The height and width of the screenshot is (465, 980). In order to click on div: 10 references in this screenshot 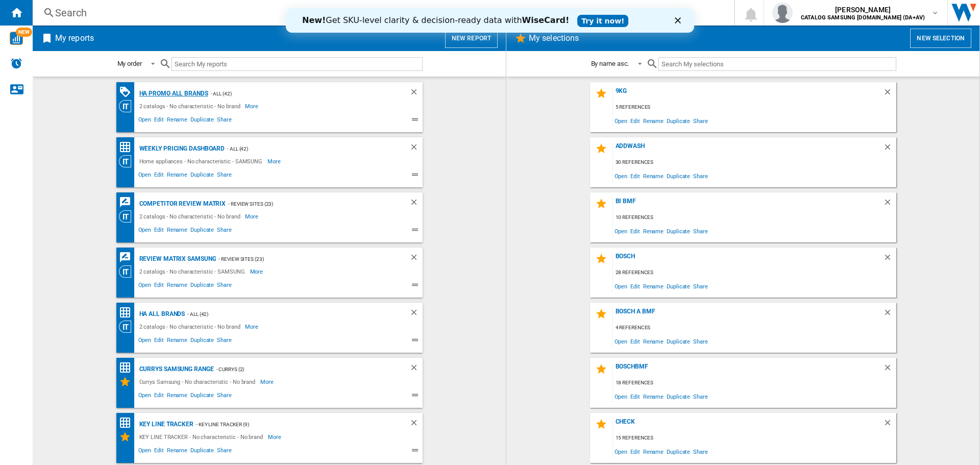, I will do `click(755, 217)`.